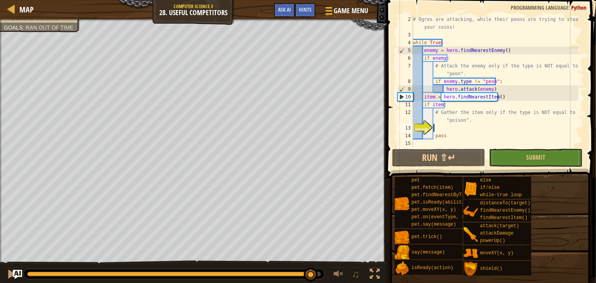 Image resolution: width=596 pixels, height=283 pixels. Describe the element at coordinates (405, 136) in the screenshot. I see `div: 14` at that location.